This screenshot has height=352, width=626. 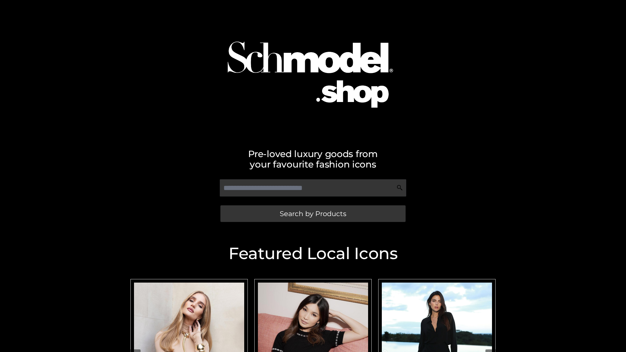 I want to click on h2: Pre-loved luxury goods from your favourite fashion icons, so click(x=313, y=159).